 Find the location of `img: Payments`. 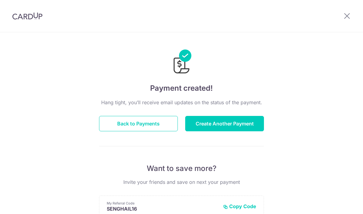

img: Payments is located at coordinates (181, 62).